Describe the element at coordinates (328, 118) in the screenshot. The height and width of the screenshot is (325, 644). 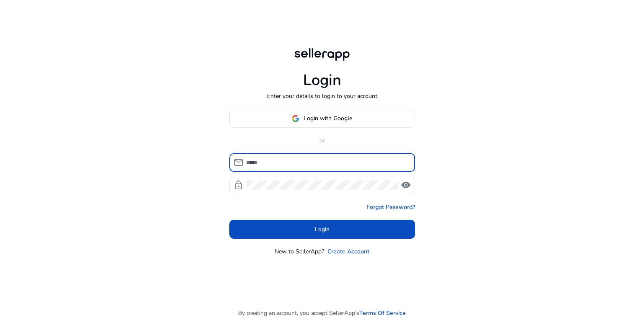
I see `span: Login with Google` at that location.